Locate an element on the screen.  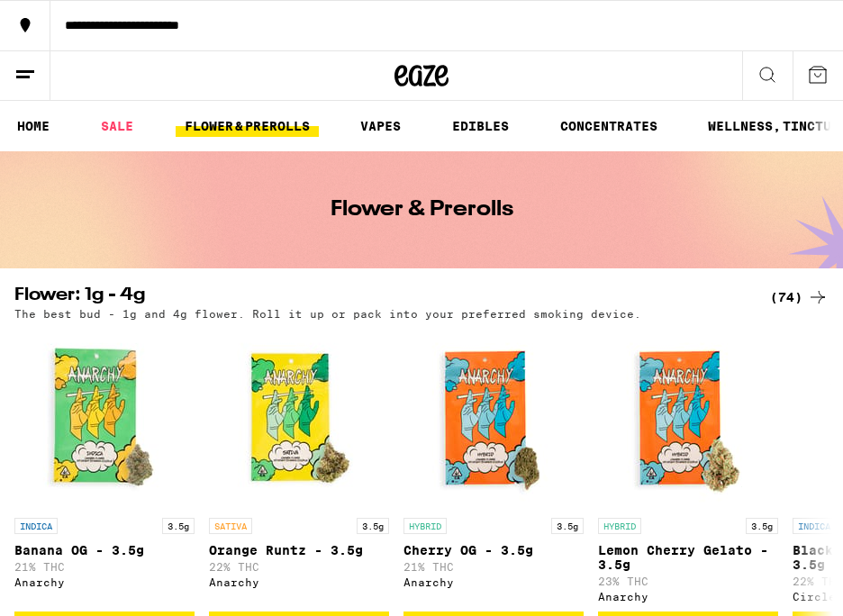
a: EDIBLES is located at coordinates (480, 126).